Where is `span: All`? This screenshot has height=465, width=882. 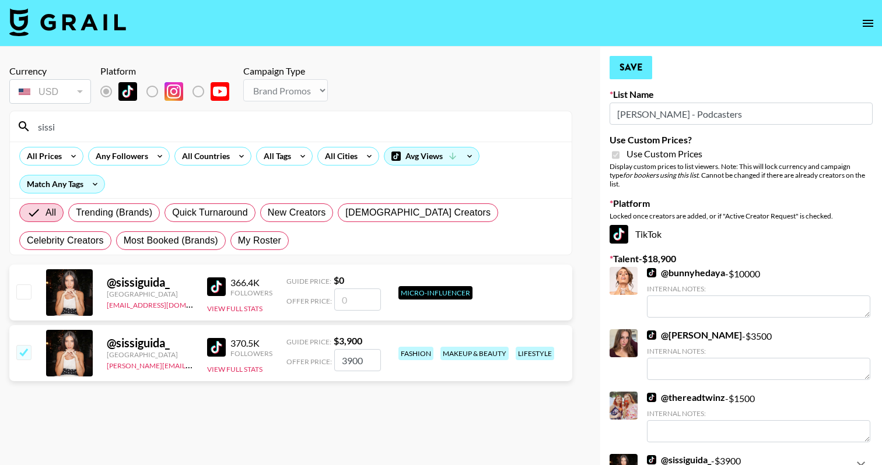 span: All is located at coordinates (51, 213).